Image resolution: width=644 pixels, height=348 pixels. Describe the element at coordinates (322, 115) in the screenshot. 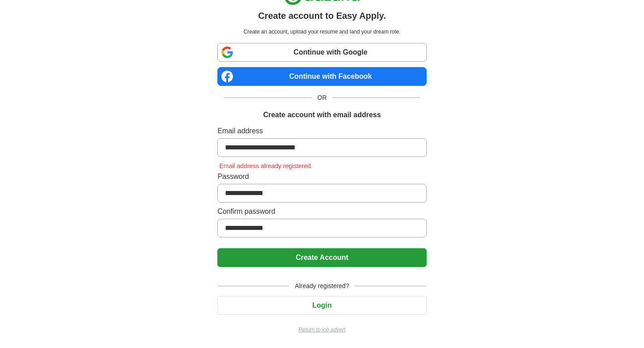

I see `h1: Create account with email address` at that location.